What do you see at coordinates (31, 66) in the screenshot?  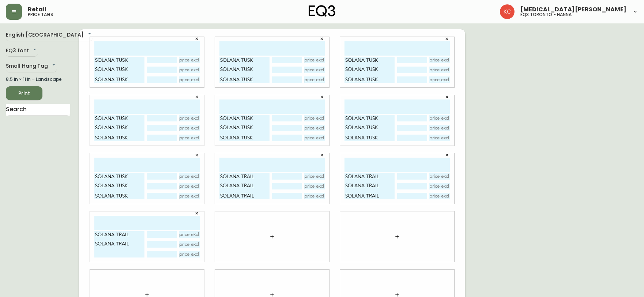 I see `div: Small Hang Tag` at bounding box center [31, 66].